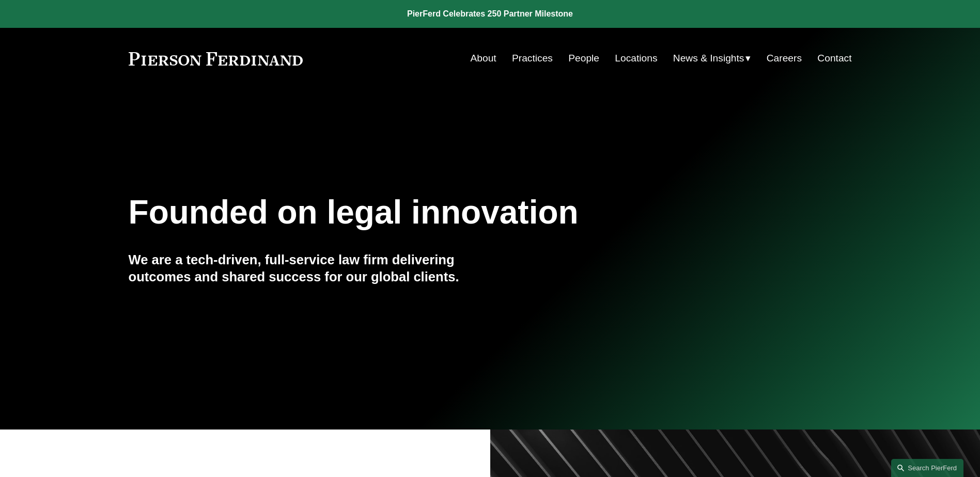 The image size is (980, 477). What do you see at coordinates (784, 58) in the screenshot?
I see `a: Careers` at bounding box center [784, 58].